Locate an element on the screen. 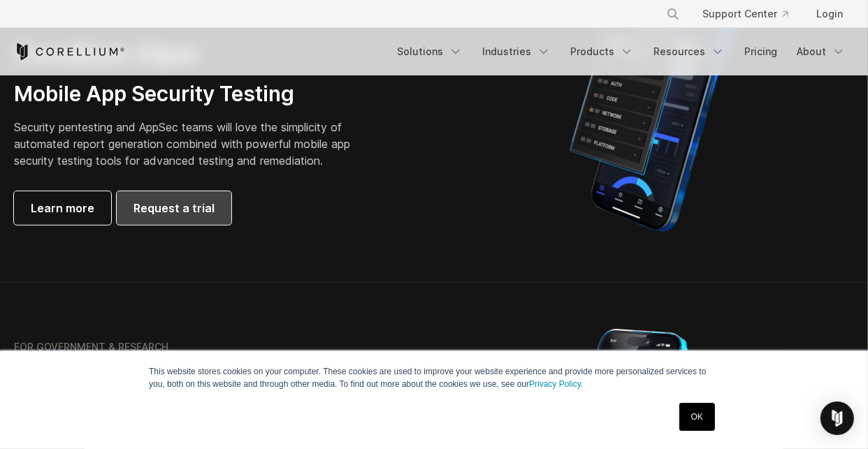 This screenshot has height=449, width=868. h6: FOR GOVERNMENT & RESEARCH is located at coordinates (91, 348).